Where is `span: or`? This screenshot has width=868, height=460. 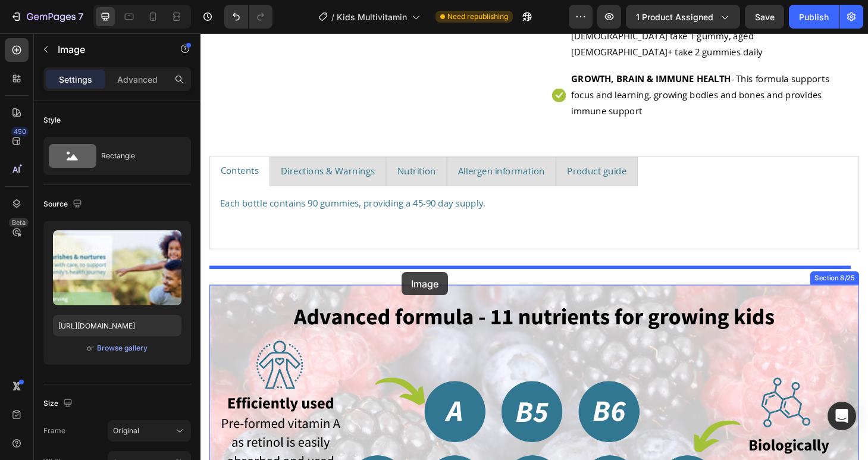
span: or is located at coordinates (91, 348).